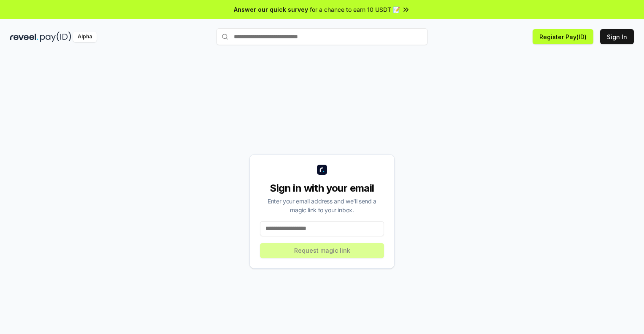 The width and height of the screenshot is (644, 334). I want to click on span: for a chance to earn 10 USDT 📝, so click(355, 9).